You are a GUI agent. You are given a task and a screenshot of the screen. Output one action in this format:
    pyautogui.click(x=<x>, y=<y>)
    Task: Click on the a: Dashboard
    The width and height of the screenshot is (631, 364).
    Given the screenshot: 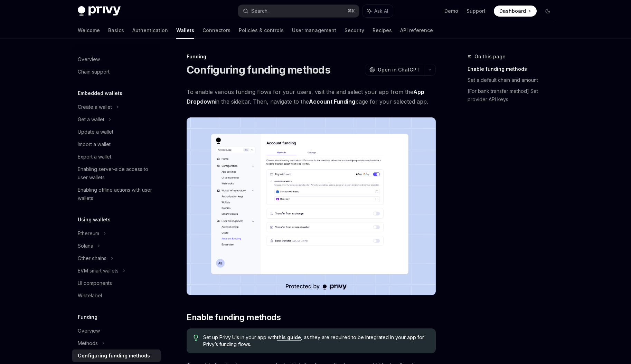 What is the action you would take?
    pyautogui.click(x=515, y=11)
    